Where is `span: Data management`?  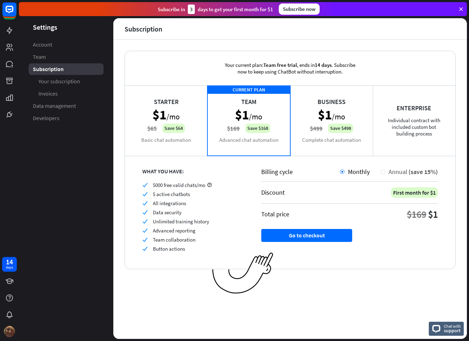 span: Data management is located at coordinates (54, 106).